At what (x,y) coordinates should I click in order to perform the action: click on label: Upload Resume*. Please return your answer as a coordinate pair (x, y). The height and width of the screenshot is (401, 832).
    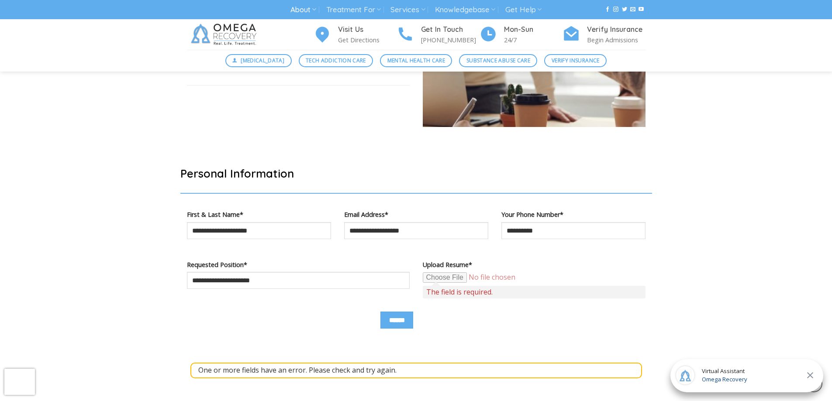
    Looking at the image, I should click on (534, 265).